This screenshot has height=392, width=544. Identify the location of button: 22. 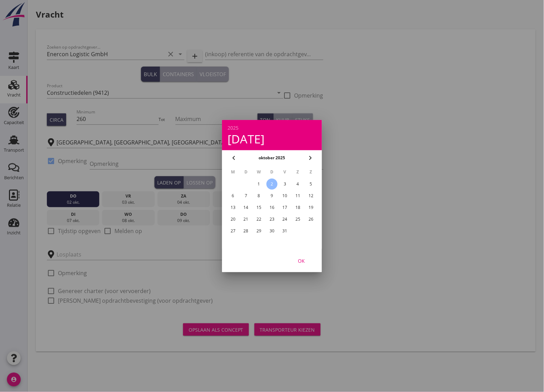
(259, 219).